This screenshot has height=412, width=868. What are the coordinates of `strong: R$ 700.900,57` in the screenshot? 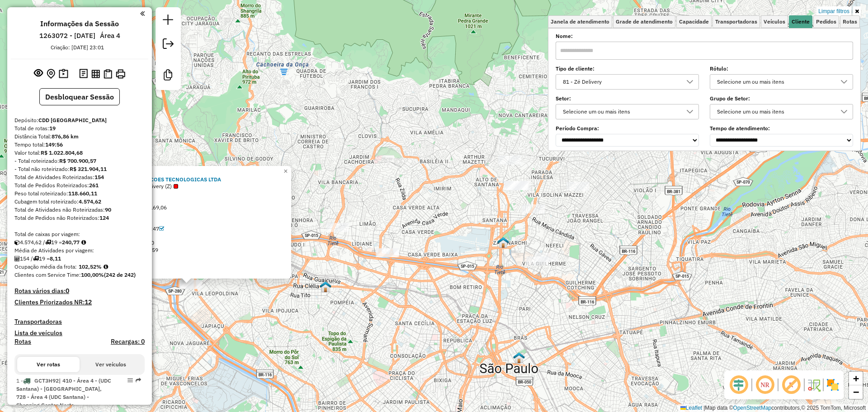 It's located at (78, 160).